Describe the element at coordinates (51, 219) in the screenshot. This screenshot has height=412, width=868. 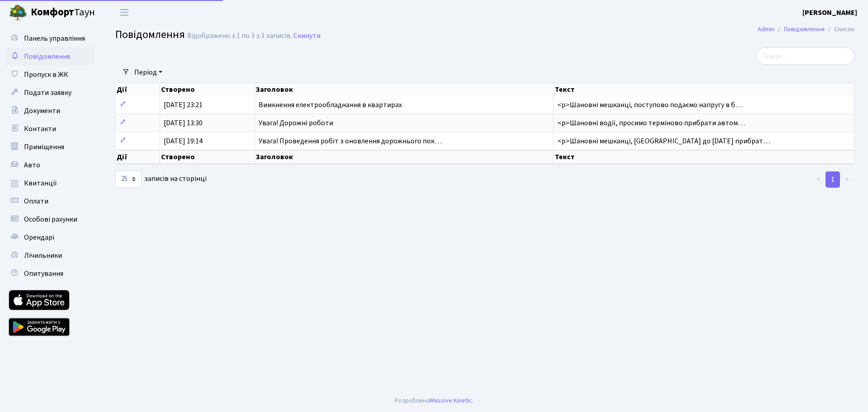
I see `span: Особові рахунки` at that location.